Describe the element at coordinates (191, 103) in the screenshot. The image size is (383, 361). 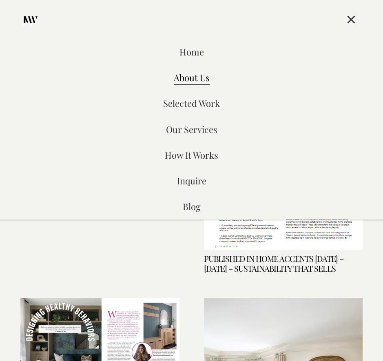
I see `a: Selected Work` at that location.